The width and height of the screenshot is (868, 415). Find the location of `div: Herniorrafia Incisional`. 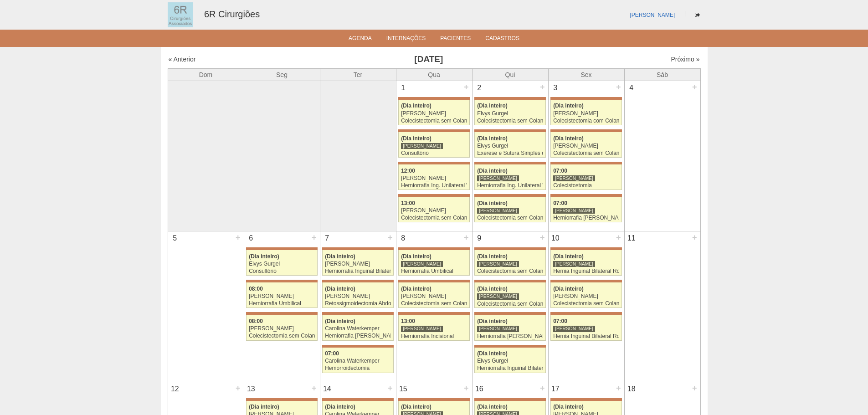

div: Herniorrafia Incisional is located at coordinates (434, 336).